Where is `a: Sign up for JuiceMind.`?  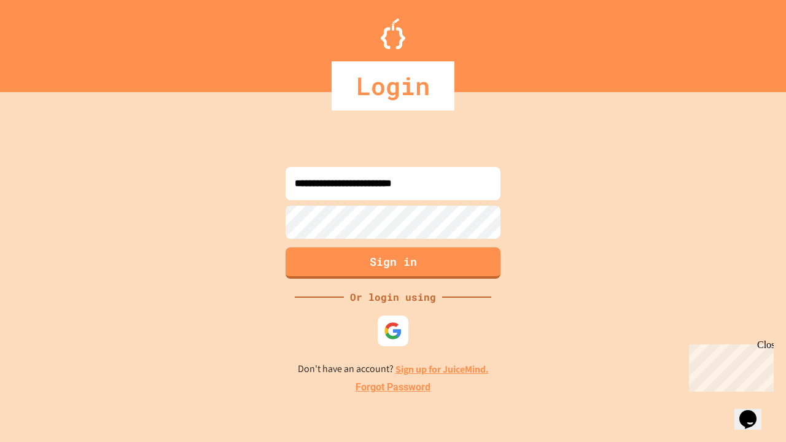 a: Sign up for JuiceMind. is located at coordinates (442, 369).